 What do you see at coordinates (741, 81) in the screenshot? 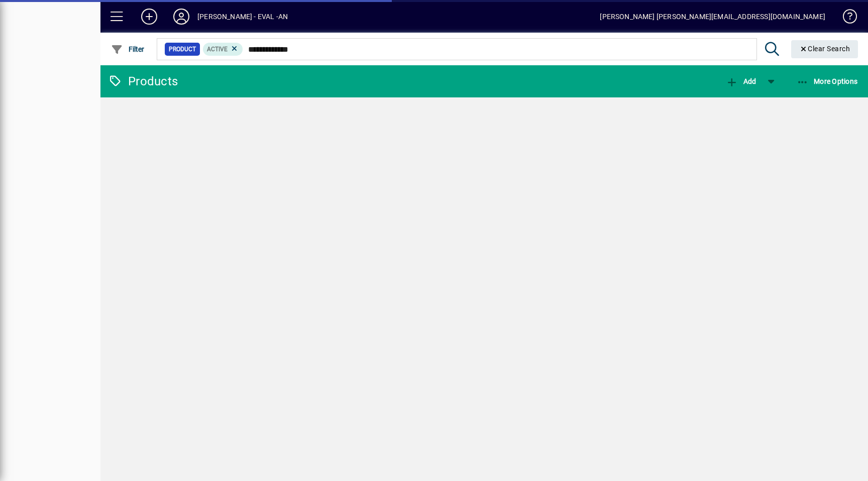
I see `span: Add` at bounding box center [741, 81].